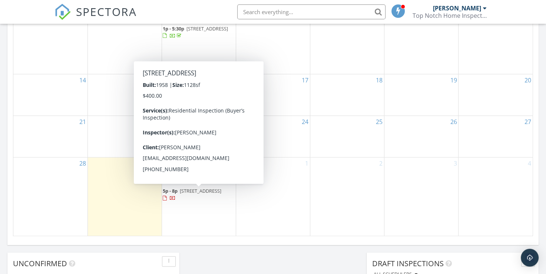 Image resolution: width=546 pixels, height=274 pixels. What do you see at coordinates (106, 11) in the screenshot?
I see `span: SPECTORA` at bounding box center [106, 11].